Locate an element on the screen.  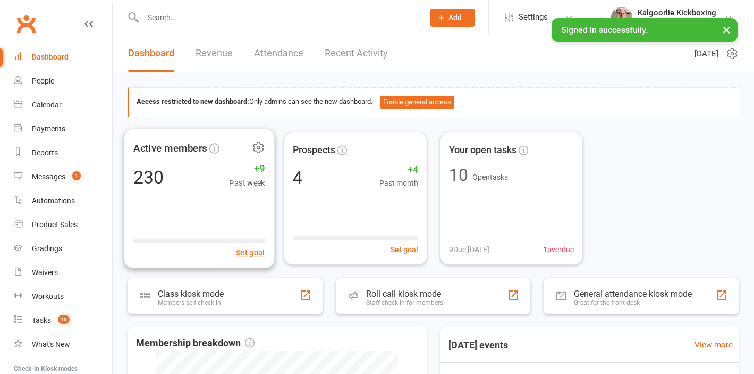
span: Past month is located at coordinates (399, 183).